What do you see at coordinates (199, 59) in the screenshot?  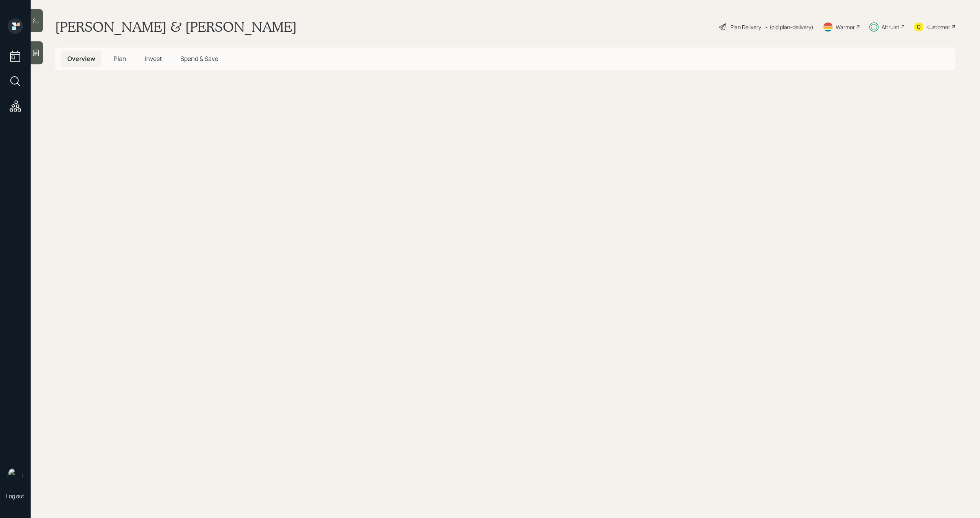 I see `span: Spend & Save` at bounding box center [199, 59].